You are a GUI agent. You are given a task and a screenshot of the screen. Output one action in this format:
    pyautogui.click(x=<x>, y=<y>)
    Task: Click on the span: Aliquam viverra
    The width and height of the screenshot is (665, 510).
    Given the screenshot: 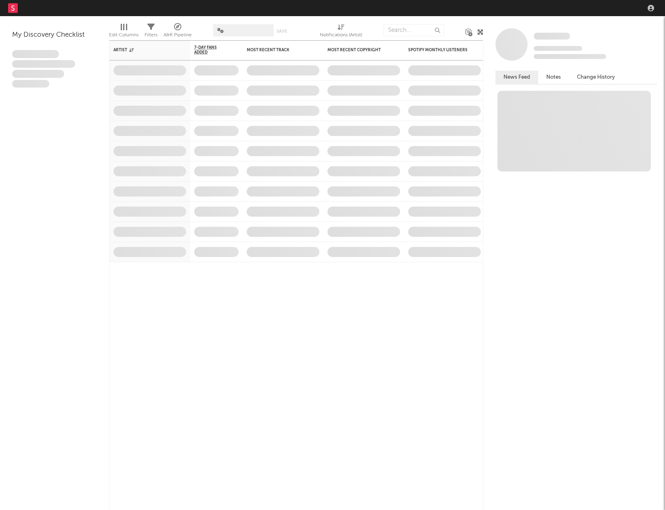 What is the action you would take?
    pyautogui.click(x=31, y=84)
    